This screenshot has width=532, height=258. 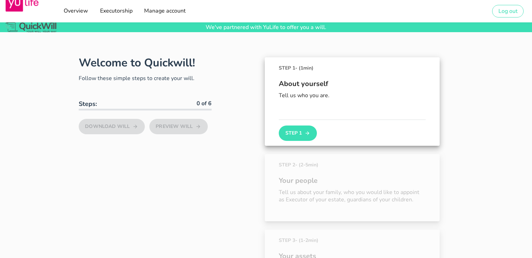 What do you see at coordinates (352, 96) in the screenshot?
I see `p: Tell us who you are.` at bounding box center [352, 96].